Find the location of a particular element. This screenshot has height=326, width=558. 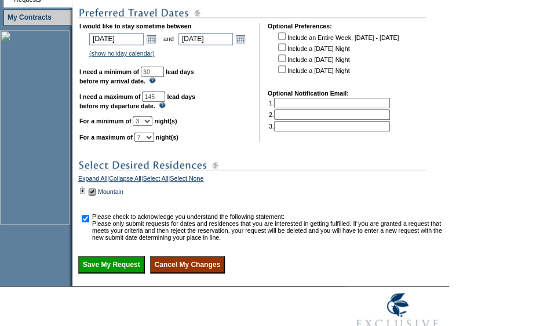

b: I need a maximum of is located at coordinates (110, 97).